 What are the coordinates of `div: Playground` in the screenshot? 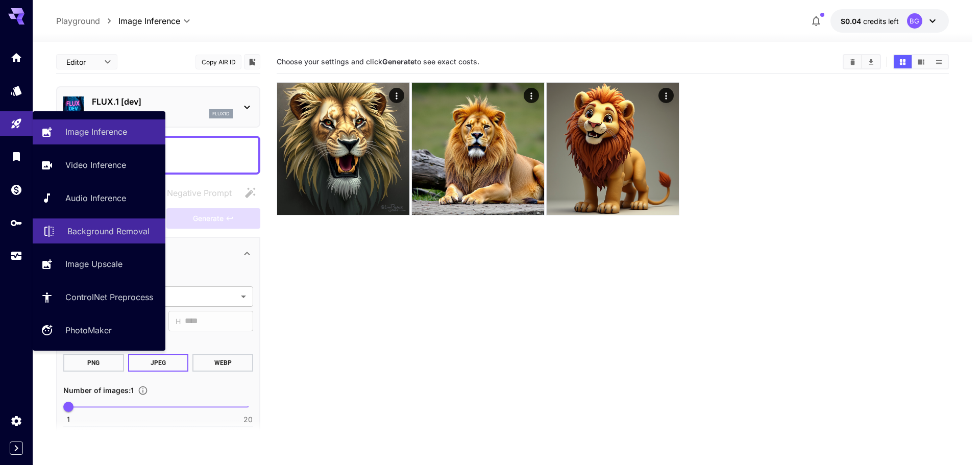 It's located at (17, 121).